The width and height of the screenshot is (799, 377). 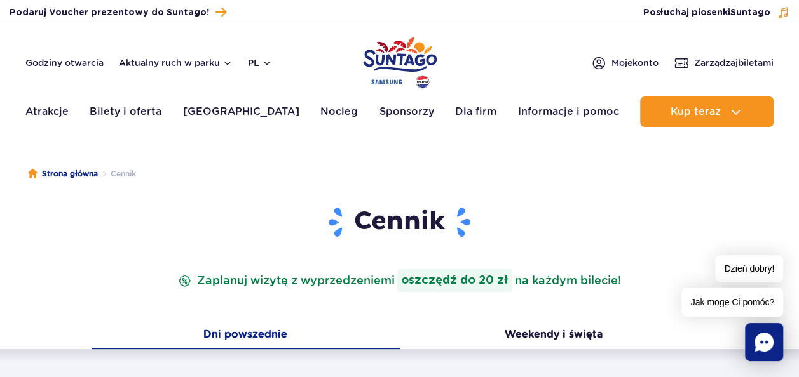 What do you see at coordinates (339, 112) in the screenshot?
I see `a: Nocleg` at bounding box center [339, 112].